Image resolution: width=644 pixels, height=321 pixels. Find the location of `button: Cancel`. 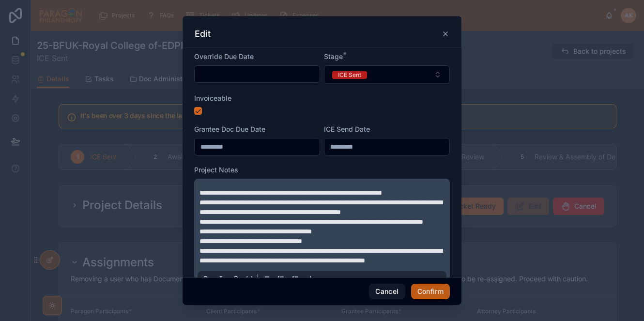

button: Cancel is located at coordinates (387, 292).